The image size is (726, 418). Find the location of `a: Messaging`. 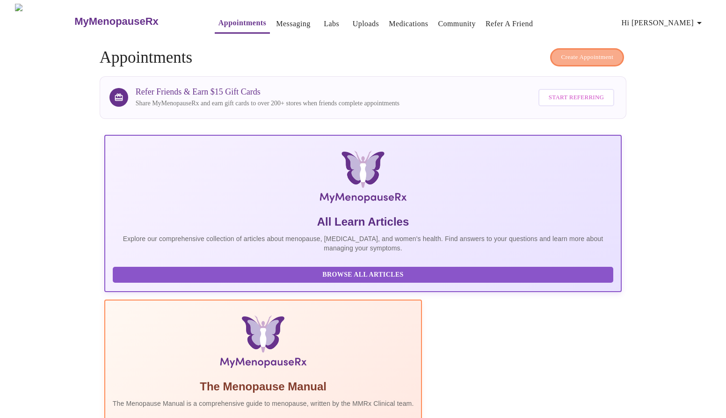

a: Messaging is located at coordinates (293, 24).